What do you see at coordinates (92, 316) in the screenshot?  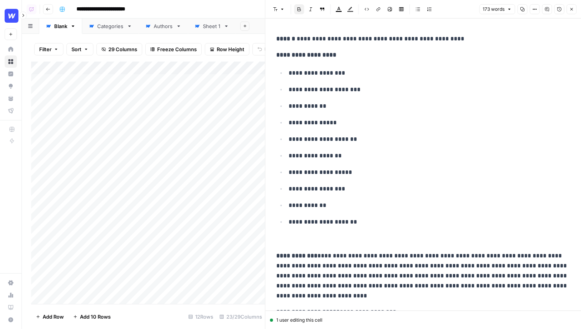 I see `button: Add 10 Rows` at bounding box center [92, 316].